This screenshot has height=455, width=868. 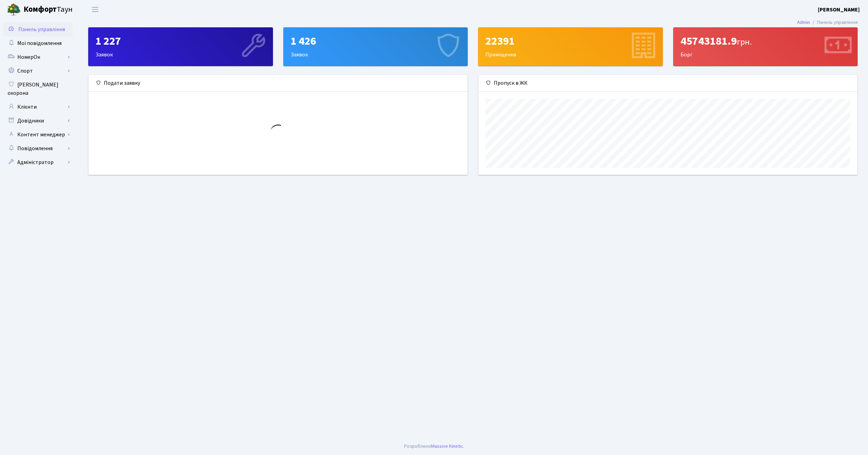 I want to click on a: 1 227Заявок, so click(x=180, y=46).